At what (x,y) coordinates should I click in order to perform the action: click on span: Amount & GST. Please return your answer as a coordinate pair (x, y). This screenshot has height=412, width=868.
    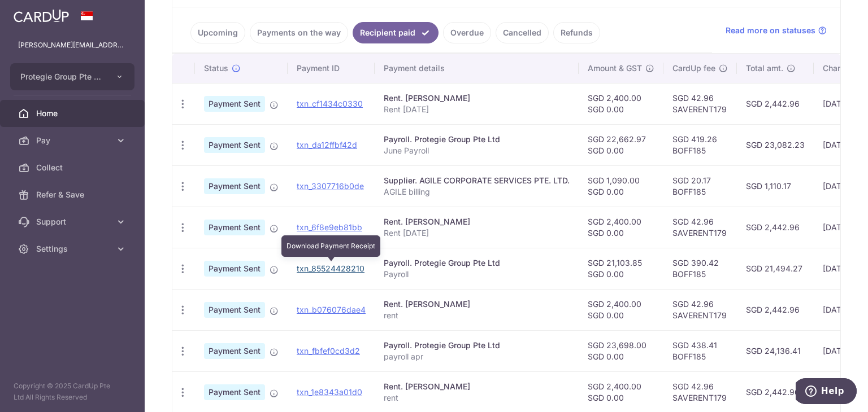
    Looking at the image, I should click on (615, 68).